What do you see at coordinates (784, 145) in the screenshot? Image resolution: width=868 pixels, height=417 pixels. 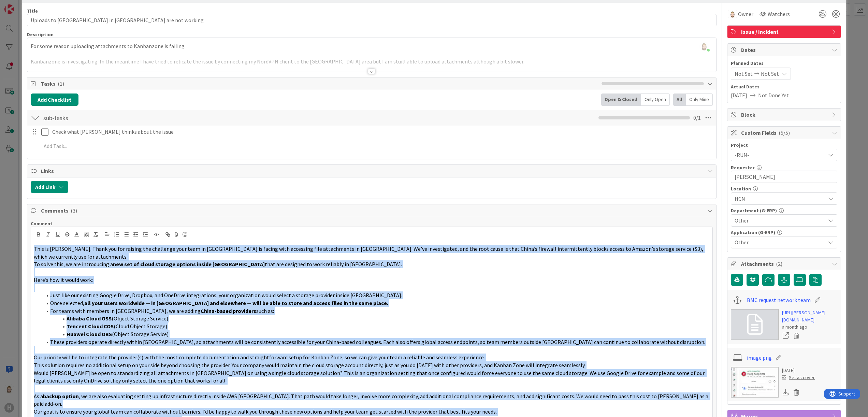 I see `div: Project` at bounding box center [784, 145].